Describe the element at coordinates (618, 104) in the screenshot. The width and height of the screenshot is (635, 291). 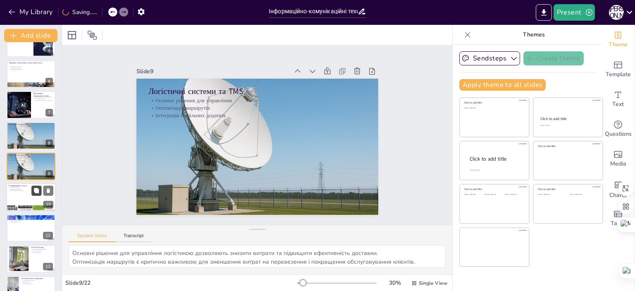
I see `span: Text` at that location.